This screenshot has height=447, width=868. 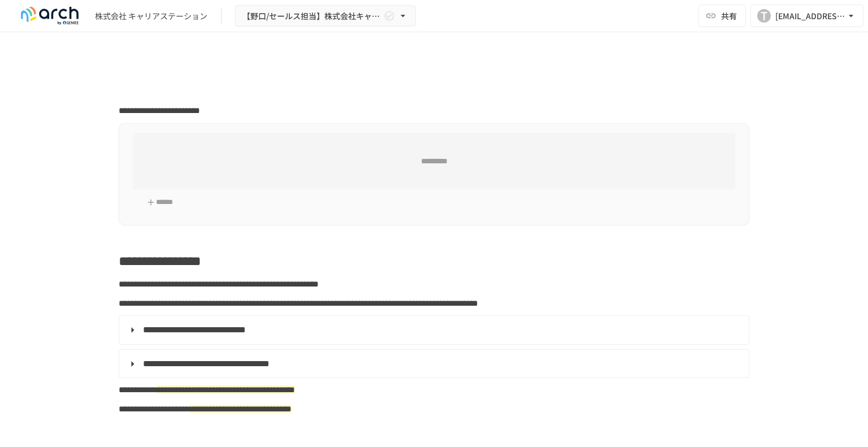 What do you see at coordinates (50, 16) in the screenshot?
I see `img: logo-default@2x-9cf2c760.svg` at bounding box center [50, 16].